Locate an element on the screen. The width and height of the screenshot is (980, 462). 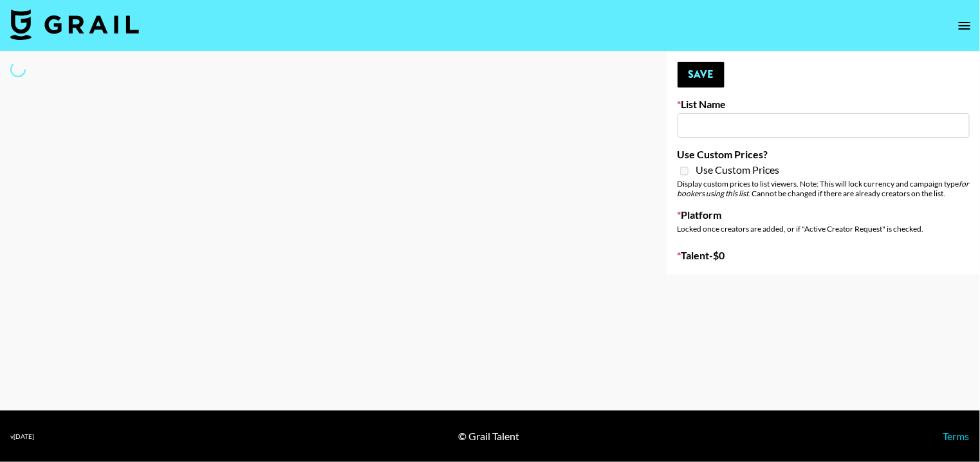
div: © Grail Talent is located at coordinates (489, 436).